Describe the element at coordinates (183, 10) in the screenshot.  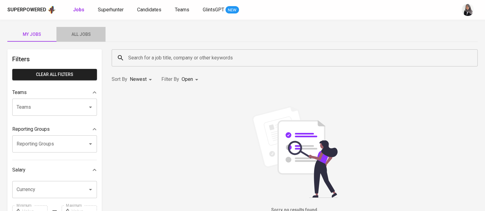
I see `a: Teams` at that location.